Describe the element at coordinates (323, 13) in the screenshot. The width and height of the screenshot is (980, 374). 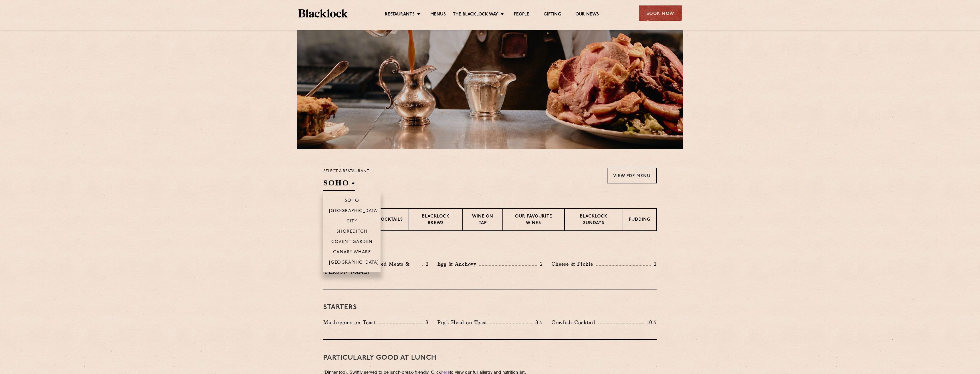
I see `img: BL_Textured_Logo-footer-cropped.svg` at that location.